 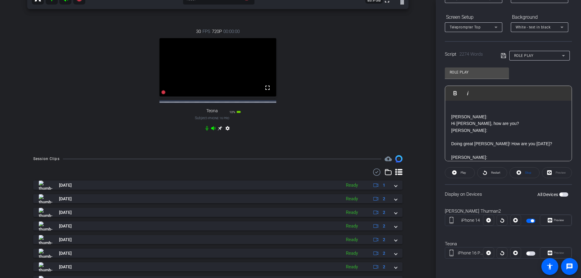 What do you see at coordinates (399, 159) in the screenshot?
I see `img: Session clips` at bounding box center [399, 159].